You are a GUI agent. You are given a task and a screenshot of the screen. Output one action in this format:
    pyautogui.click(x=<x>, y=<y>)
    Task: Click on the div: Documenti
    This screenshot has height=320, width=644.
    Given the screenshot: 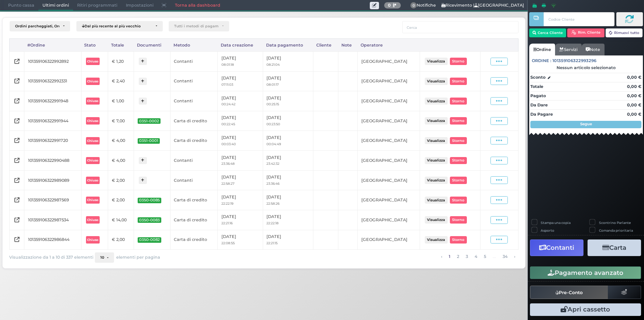 What is the action you would take?
    pyautogui.click(x=152, y=45)
    